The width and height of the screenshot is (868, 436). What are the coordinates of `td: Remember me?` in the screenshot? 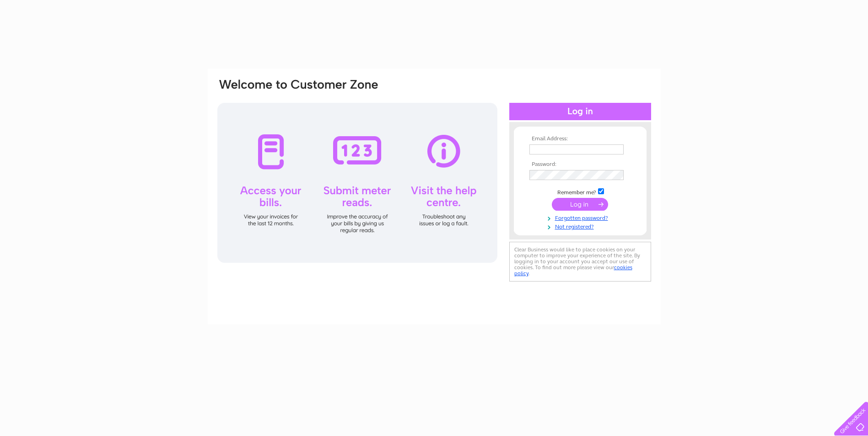 It's located at (580, 192).